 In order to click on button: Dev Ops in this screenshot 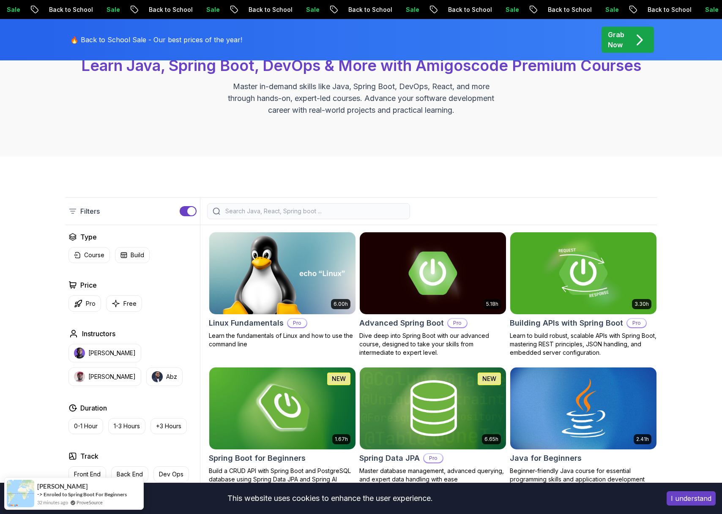, I will do `click(171, 475)`.